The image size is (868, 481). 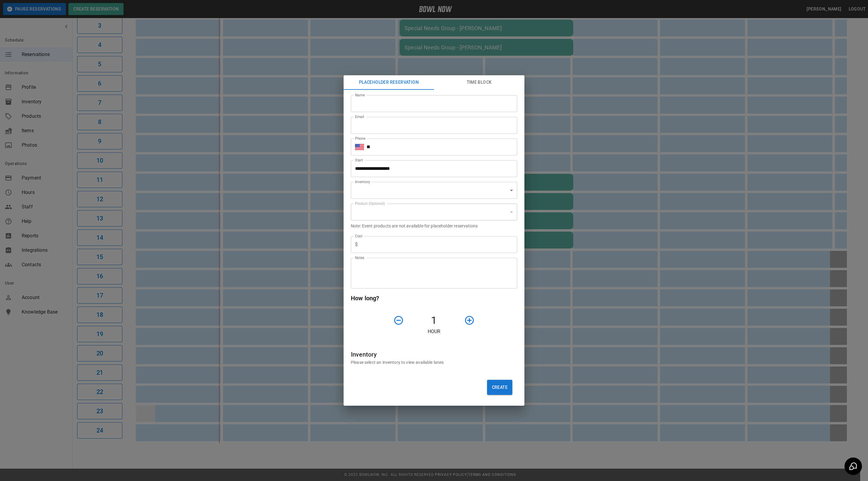 I want to click on button: Create, so click(x=500, y=388).